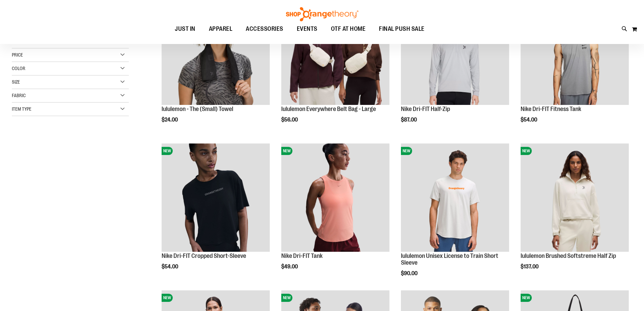  What do you see at coordinates (19, 96) in the screenshot?
I see `span: Fabric` at bounding box center [19, 96].